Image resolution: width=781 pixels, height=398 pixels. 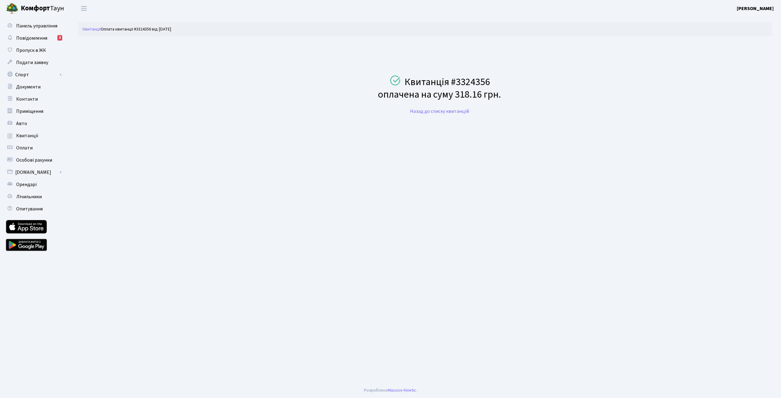 I want to click on a: Орендарі, so click(x=34, y=185).